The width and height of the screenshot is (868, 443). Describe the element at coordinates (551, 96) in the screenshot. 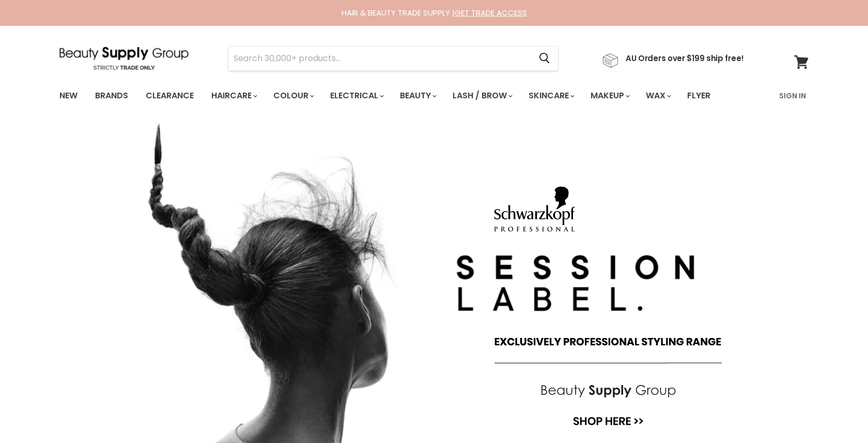

I see `a: Skincare` at that location.